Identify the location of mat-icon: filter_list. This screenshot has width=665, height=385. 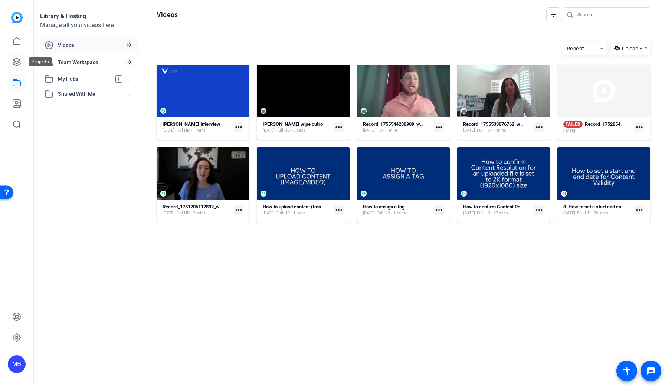
(553, 15).